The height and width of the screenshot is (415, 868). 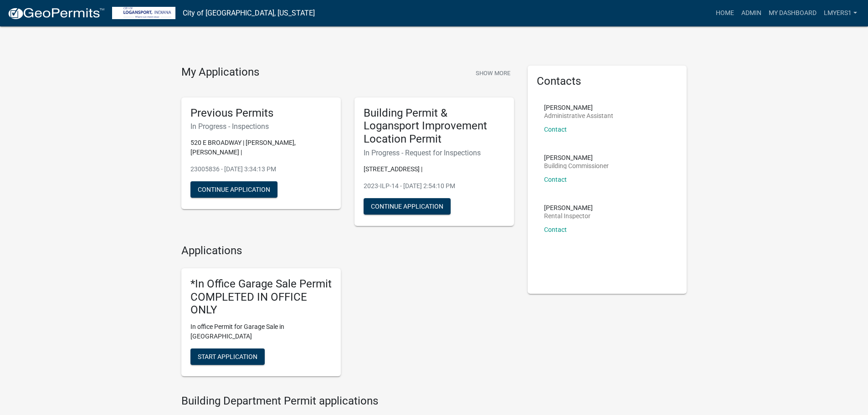 I want to click on h4: My Applications, so click(x=220, y=73).